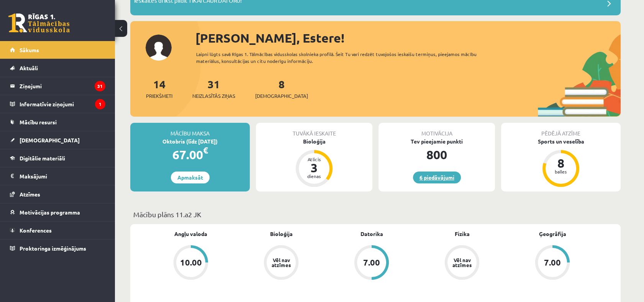  Describe the element at coordinates (57, 194) in the screenshot. I see `a: Atzīmes` at that location.